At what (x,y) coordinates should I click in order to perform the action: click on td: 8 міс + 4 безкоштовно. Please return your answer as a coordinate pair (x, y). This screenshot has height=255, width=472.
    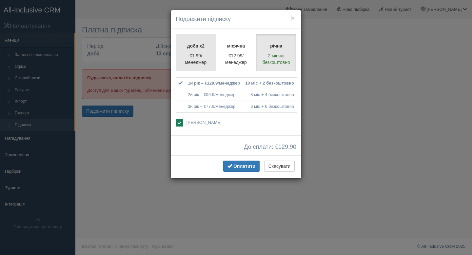
    Looking at the image, I should click on (270, 95).